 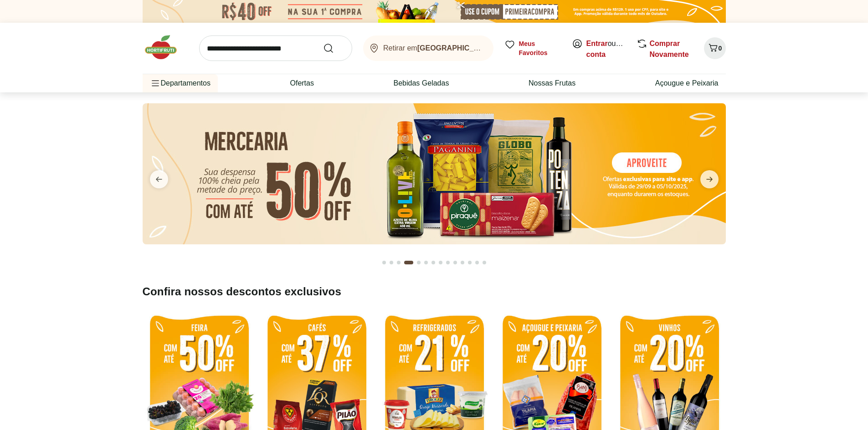 What do you see at coordinates (597, 43) in the screenshot?
I see `a: Entrar` at bounding box center [597, 43].